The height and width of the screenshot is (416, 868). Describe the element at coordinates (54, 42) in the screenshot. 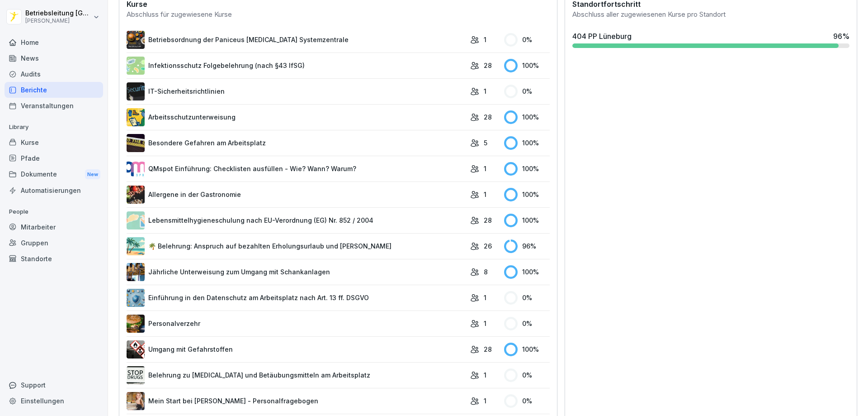

I see `div: Home` at that location.